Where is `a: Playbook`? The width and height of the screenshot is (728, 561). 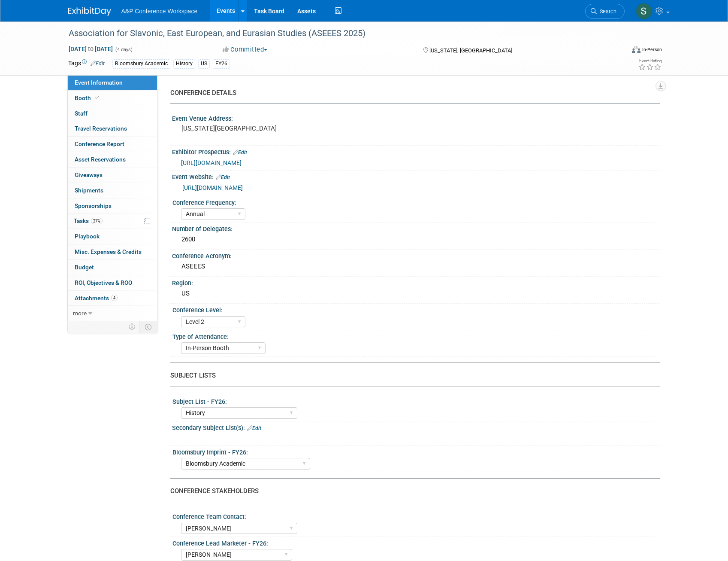
a: Playbook is located at coordinates (113, 236).